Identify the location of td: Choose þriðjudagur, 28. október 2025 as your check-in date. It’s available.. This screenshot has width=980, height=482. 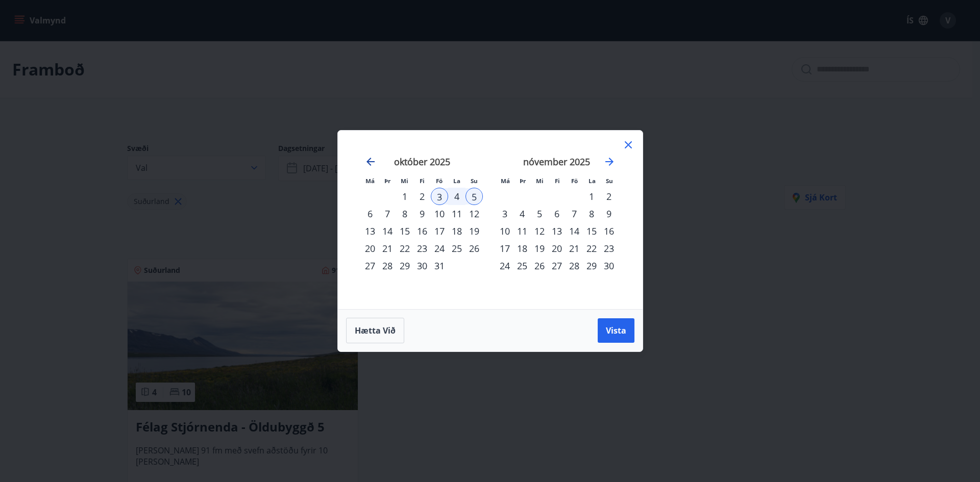
(388, 266).